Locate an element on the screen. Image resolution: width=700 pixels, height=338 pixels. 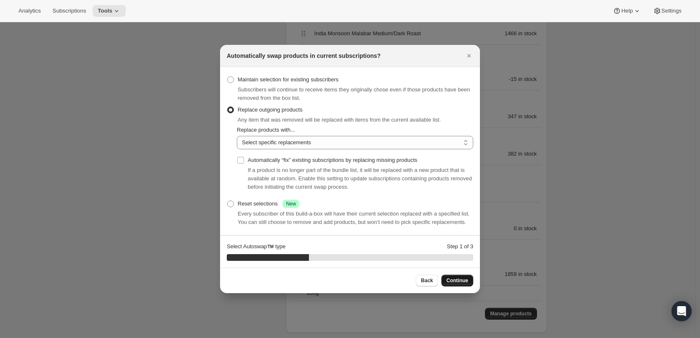
span: Subscriptions is located at coordinates (69, 11).